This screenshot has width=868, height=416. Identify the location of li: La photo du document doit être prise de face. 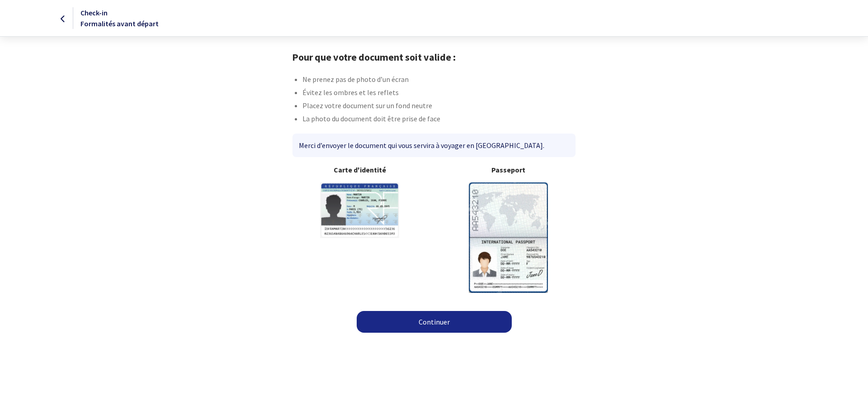
(439, 119).